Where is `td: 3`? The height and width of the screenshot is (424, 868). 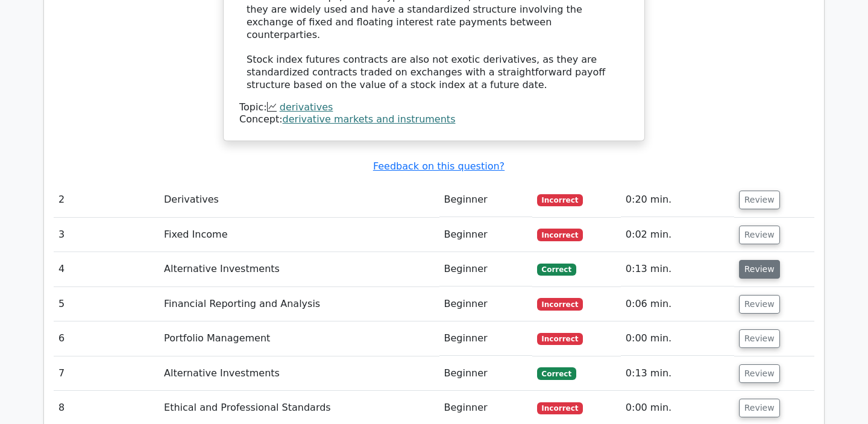
td: 3 is located at coordinates (106, 235).